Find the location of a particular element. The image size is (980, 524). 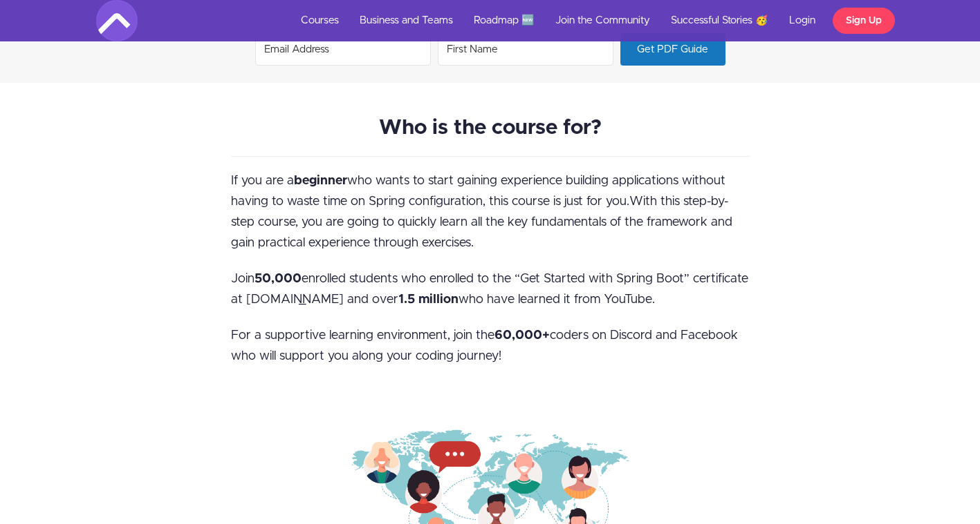

button: Get PDF Guide is located at coordinates (672, 49).